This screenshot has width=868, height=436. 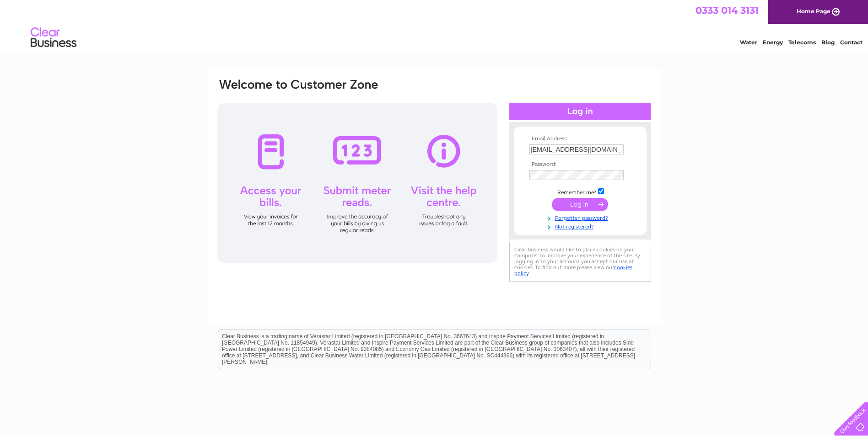 What do you see at coordinates (580, 192) in the screenshot?
I see `td: Remember me?` at bounding box center [580, 192].